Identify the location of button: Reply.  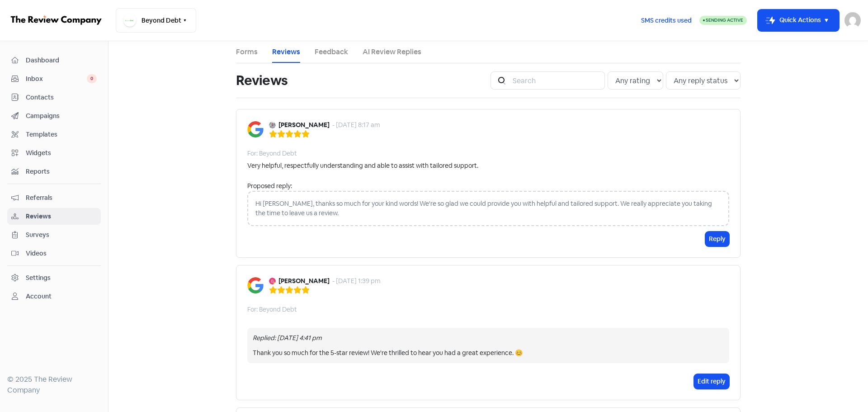
(717, 239).